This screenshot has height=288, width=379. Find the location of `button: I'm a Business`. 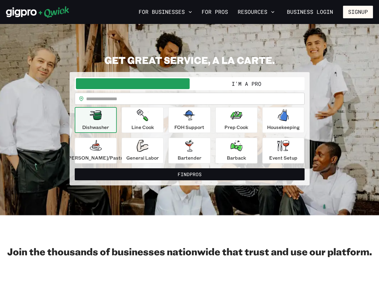

button: I'm a Business is located at coordinates (133, 84).